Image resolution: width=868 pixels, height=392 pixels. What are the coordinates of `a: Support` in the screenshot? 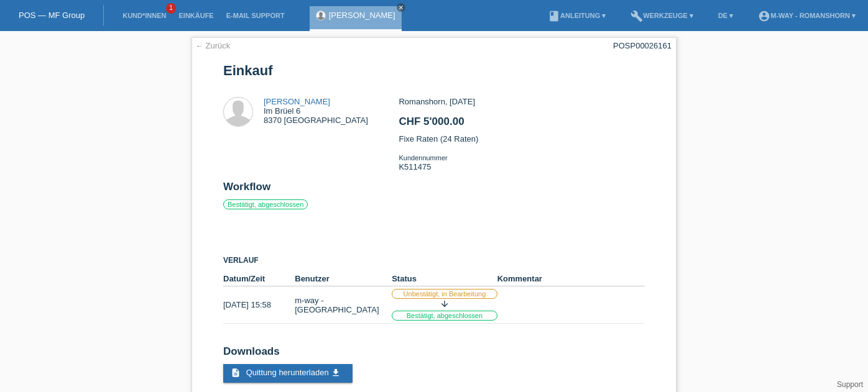 It's located at (850, 385).